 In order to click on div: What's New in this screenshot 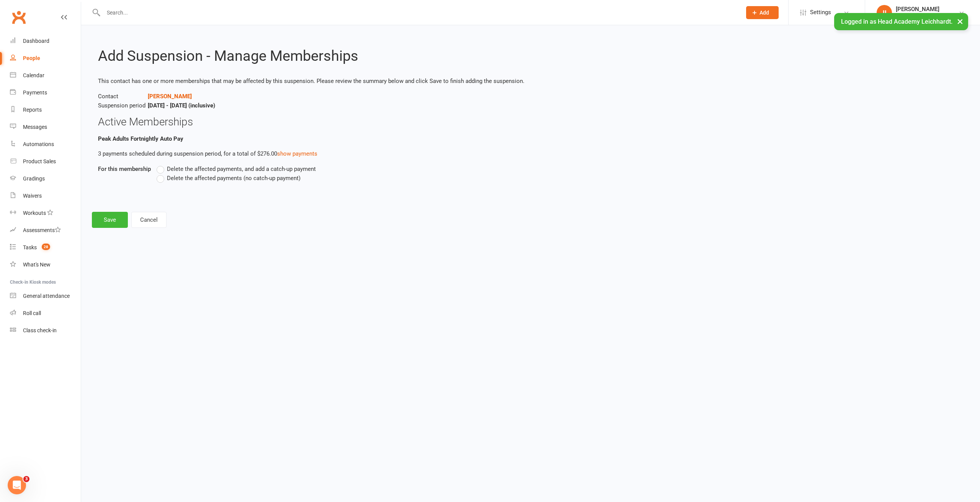, I will do `click(37, 265)`.